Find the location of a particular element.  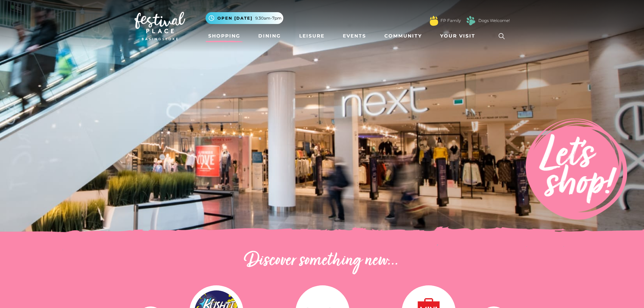

span: Your Visit is located at coordinates (458, 35).